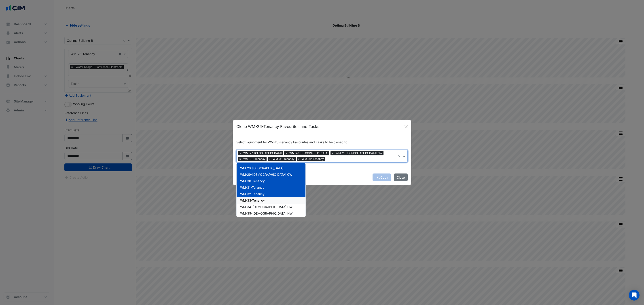 The image size is (644, 305). Describe the element at coordinates (322, 142) in the screenshot. I see `h6: Select Equipment for WM-26-Tenancy Favourites and Tasks to be cloned to` at that location.